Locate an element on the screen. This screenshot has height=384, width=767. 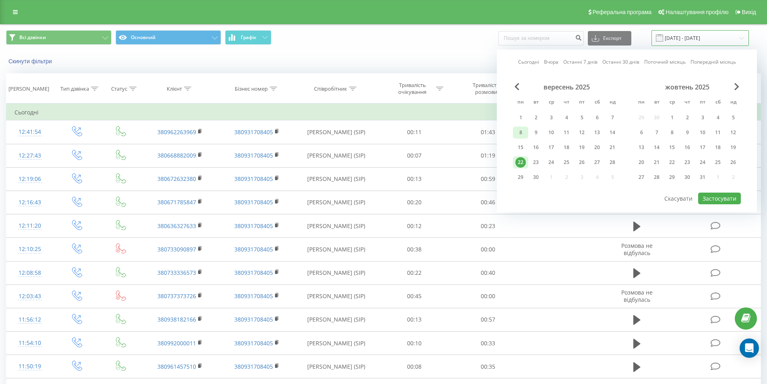
div: Тип дзвінка is located at coordinates (74, 89).